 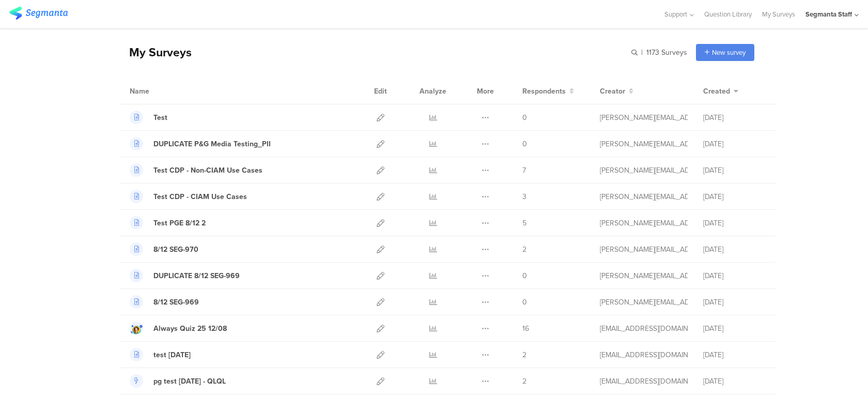 What do you see at coordinates (160, 117) in the screenshot?
I see `div: Test` at bounding box center [160, 117].